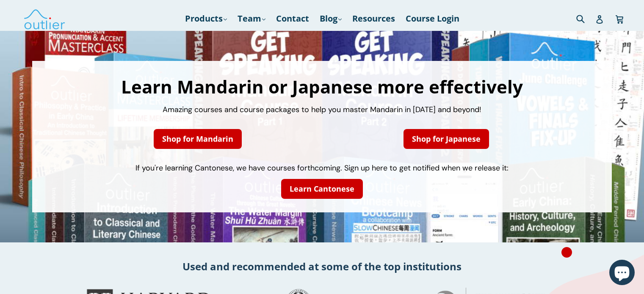 This screenshot has width=644, height=294. I want to click on a: Team, so click(251, 19).